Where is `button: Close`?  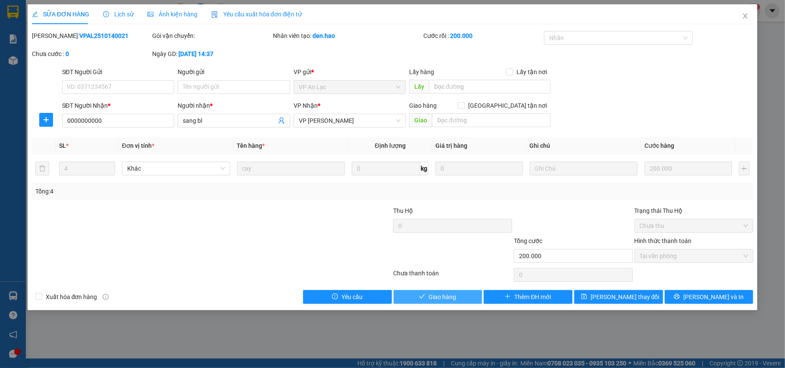
button: Close is located at coordinates (745, 16).